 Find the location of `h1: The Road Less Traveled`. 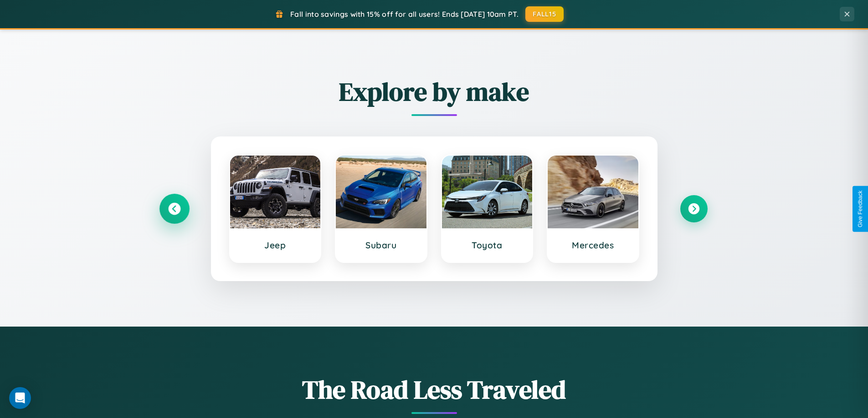

h1: The Road Less Traveled is located at coordinates (434, 390).